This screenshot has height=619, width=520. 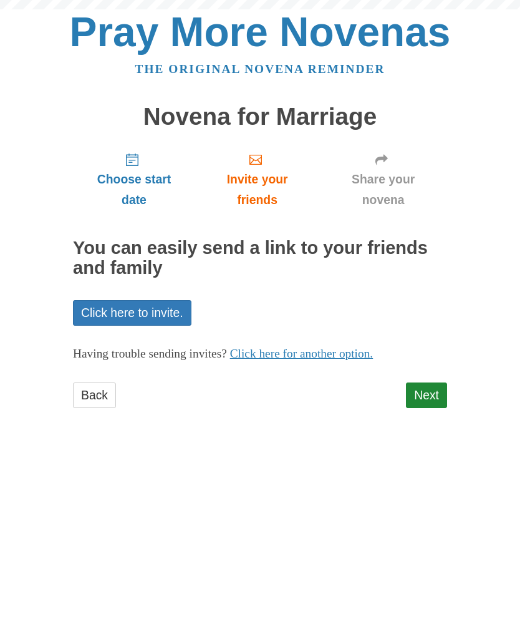 What do you see at coordinates (383, 179) in the screenshot?
I see `a: Share your novena` at bounding box center [383, 179].